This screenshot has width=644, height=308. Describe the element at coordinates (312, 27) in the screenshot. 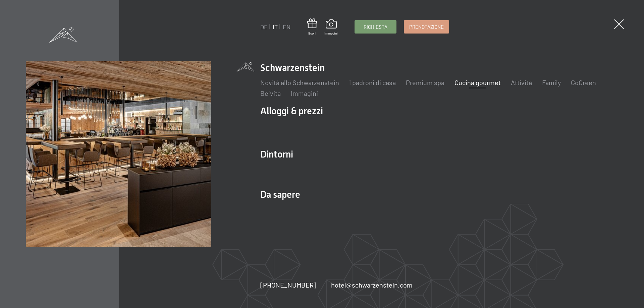

I see `a: Buoni` at that location.